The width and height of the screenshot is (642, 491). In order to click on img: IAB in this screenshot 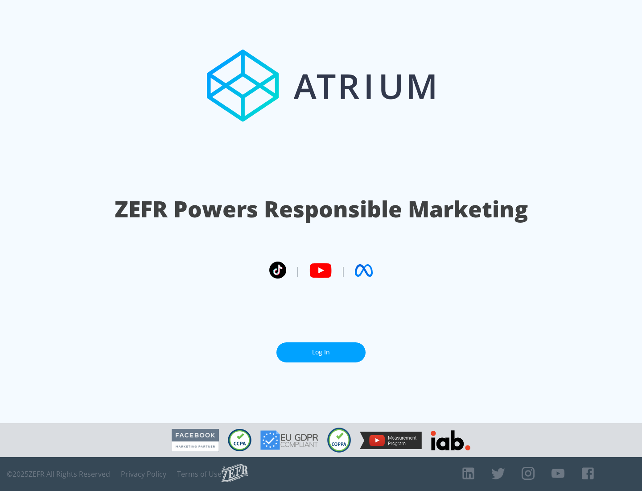, I will do `click(451, 440)`.